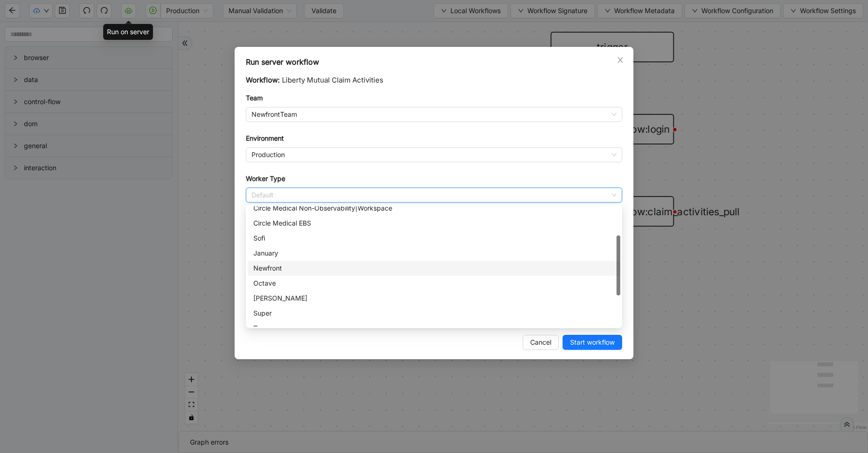 This screenshot has height=453, width=868. What do you see at coordinates (128, 32) in the screenshot?
I see `div: Run on server` at bounding box center [128, 32].